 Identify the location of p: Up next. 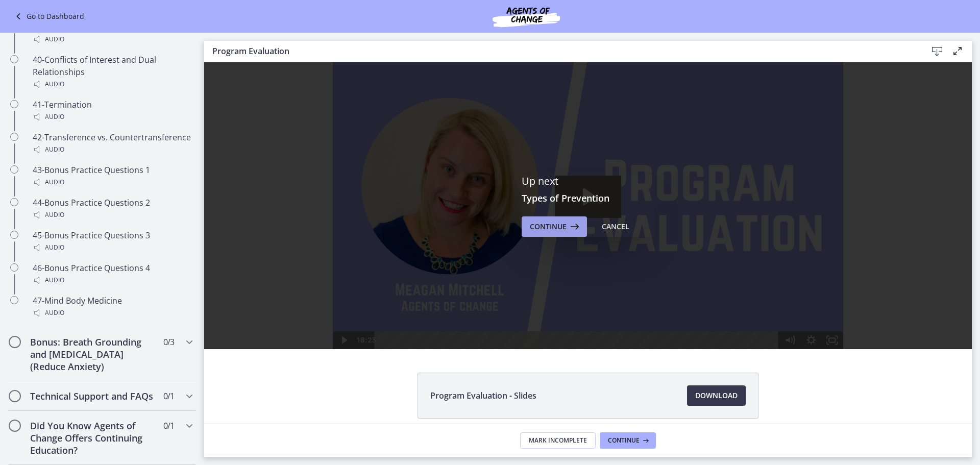
(588, 181).